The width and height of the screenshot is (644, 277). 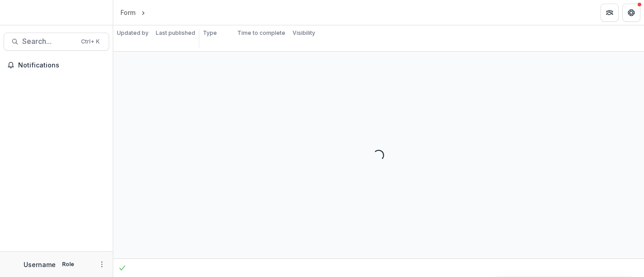 I want to click on p: Visibility, so click(x=304, y=33).